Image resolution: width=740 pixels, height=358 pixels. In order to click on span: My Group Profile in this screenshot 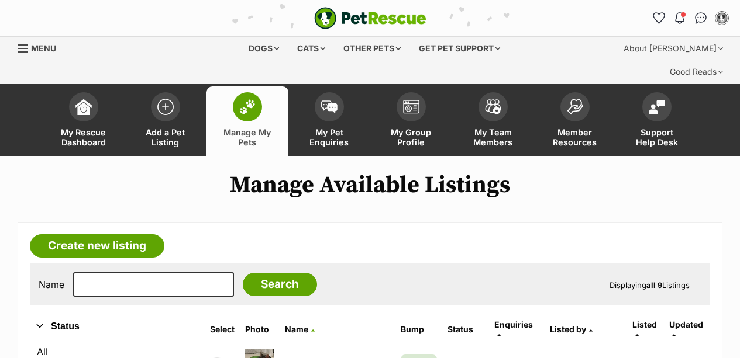, I will do `click(411, 137)`.